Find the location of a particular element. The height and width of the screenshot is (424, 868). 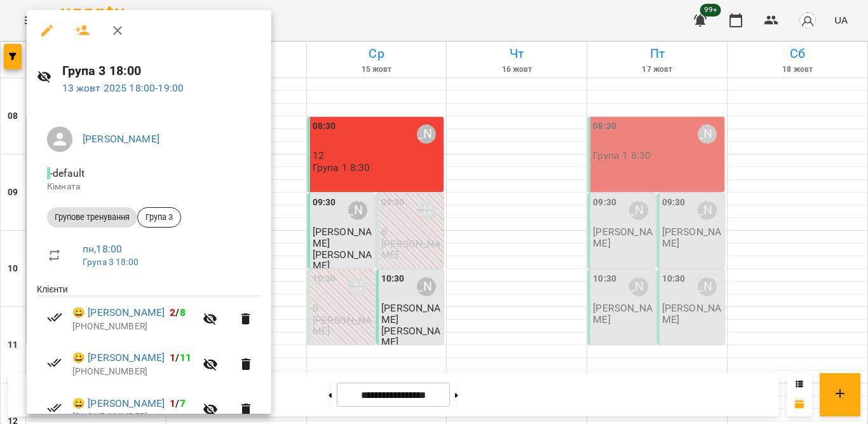

span: 2 is located at coordinates (172, 312).